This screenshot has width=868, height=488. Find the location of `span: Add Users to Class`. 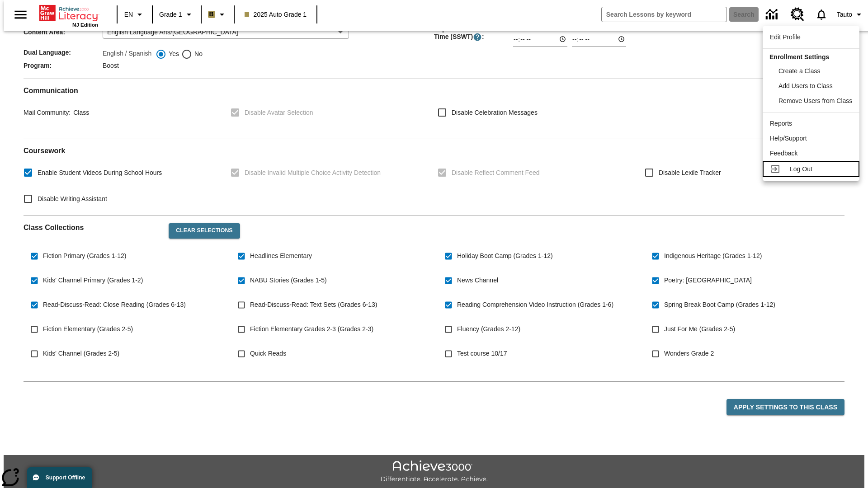

span: Add Users to Class is located at coordinates (805, 86).